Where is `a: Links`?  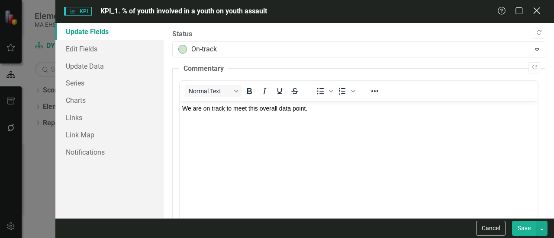
a: Links is located at coordinates (110, 118).